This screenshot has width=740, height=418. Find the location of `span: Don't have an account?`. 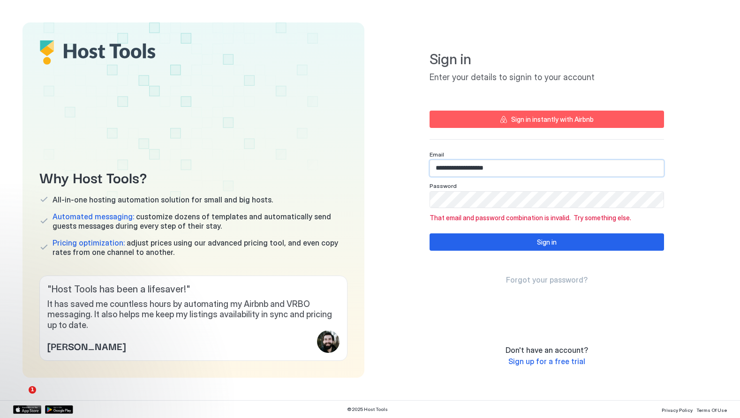

span: Don't have an account? is located at coordinates (547, 350).